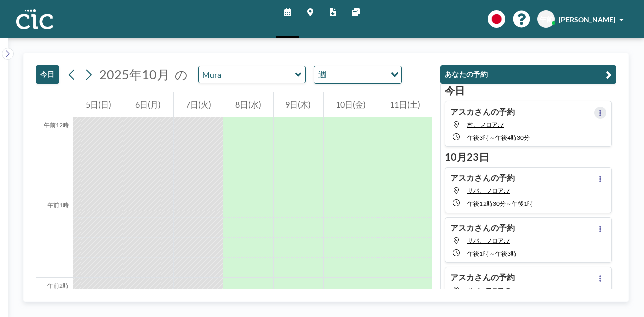 Image resolution: width=644 pixels, height=317 pixels. What do you see at coordinates (181, 75) in the screenshot?
I see `font: の` at bounding box center [181, 75].